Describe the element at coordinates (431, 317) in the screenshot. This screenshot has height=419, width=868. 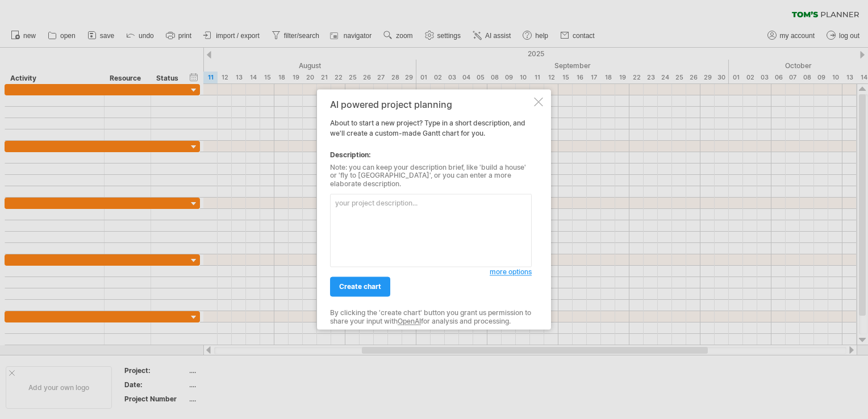
I see `div: By clicking the 'create chart' button you grant us permission to share your input with for analys...` at that location.